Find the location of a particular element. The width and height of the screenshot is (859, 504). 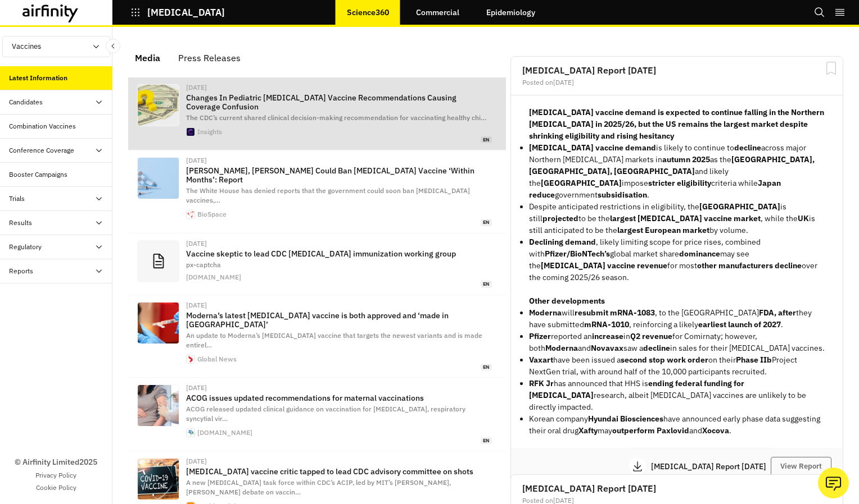

strong: increase is located at coordinates (607, 336).